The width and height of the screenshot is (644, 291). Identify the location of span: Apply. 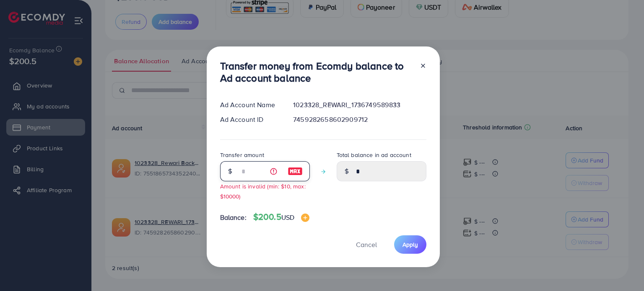
(410, 244).